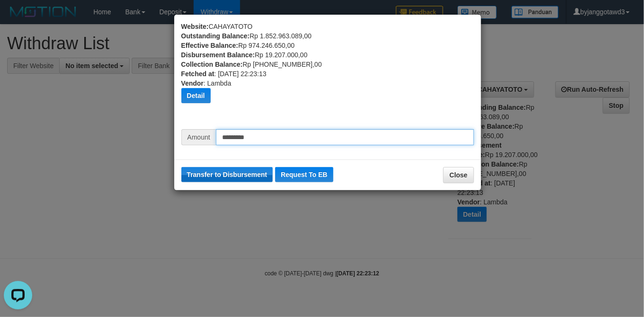 This screenshot has width=644, height=317. I want to click on b: Vendor, so click(192, 83).